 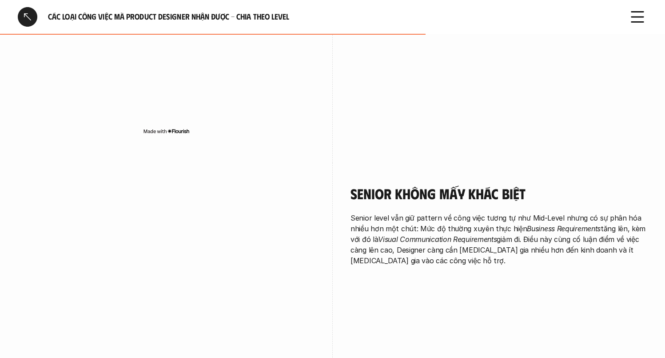 What do you see at coordinates (564, 228) in the screenshot?
I see `em: Business Requirements` at bounding box center [564, 228].